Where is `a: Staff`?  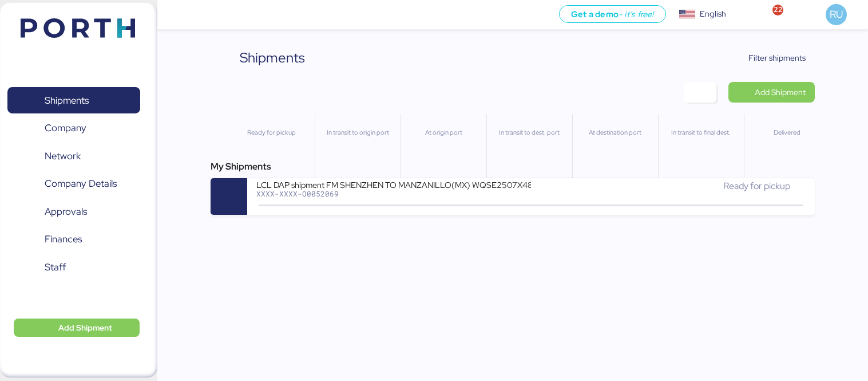 a: Staff is located at coordinates (74, 266).